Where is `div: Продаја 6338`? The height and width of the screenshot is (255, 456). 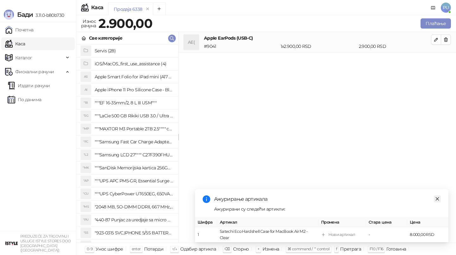 div: Продаја 6338 is located at coordinates (128, 9).